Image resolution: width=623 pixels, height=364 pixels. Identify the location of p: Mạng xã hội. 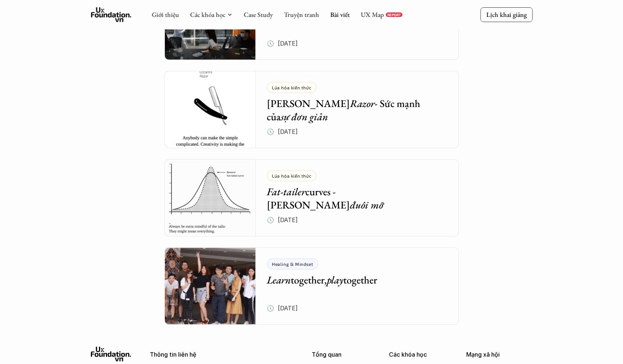
(499, 354).